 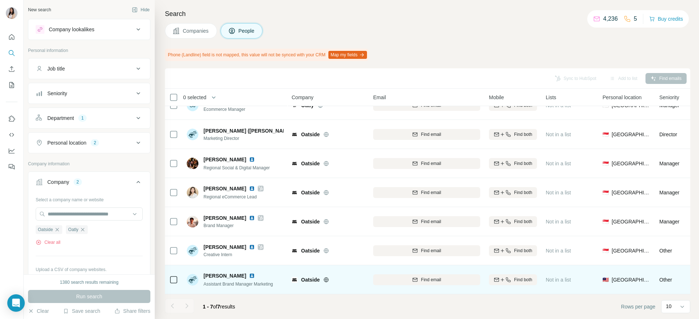 What do you see at coordinates (58, 182) in the screenshot?
I see `div: Company` at bounding box center [58, 182].